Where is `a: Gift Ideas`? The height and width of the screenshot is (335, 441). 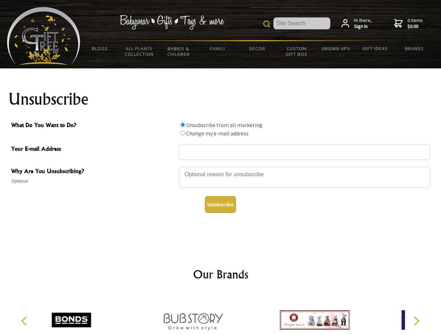
a: Gift Ideas is located at coordinates (375, 49).